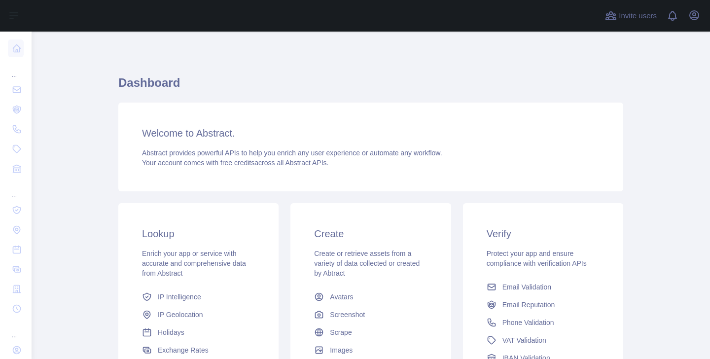 This screenshot has height=359, width=710. I want to click on a: Phone Validation, so click(543, 322).